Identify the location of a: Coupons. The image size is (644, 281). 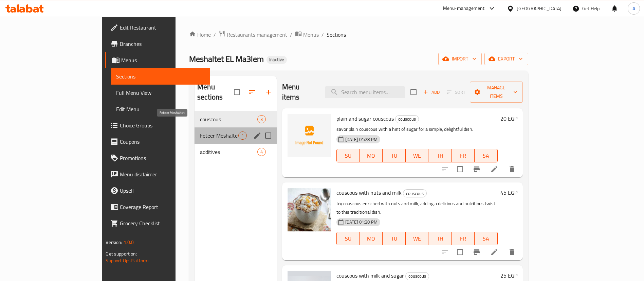
(157, 142).